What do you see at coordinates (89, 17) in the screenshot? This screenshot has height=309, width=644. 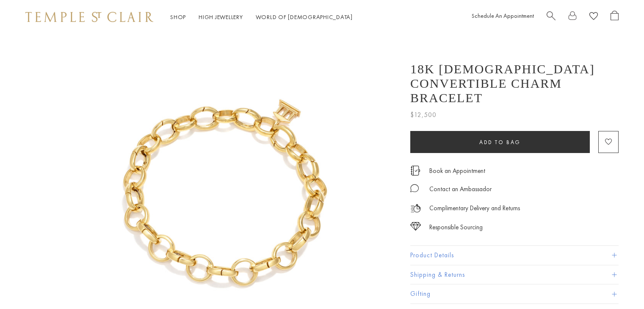 I see `img: Temple St. Clair` at bounding box center [89, 17].